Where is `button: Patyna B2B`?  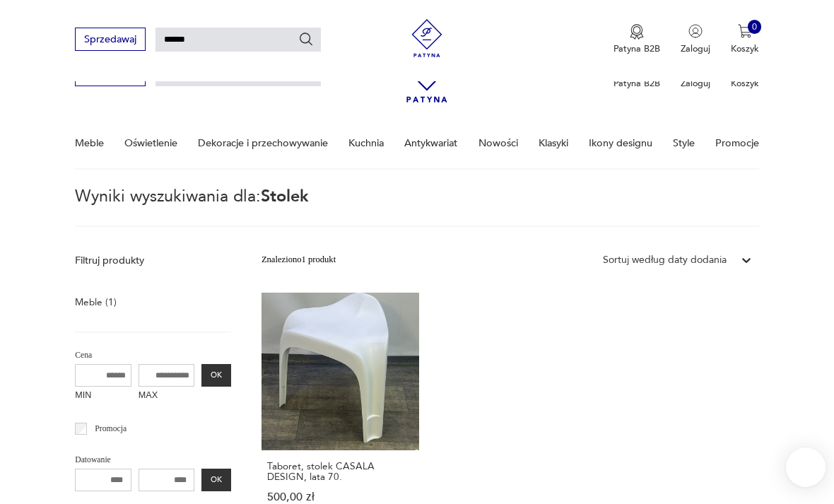 button: Patyna B2B is located at coordinates (637, 39).